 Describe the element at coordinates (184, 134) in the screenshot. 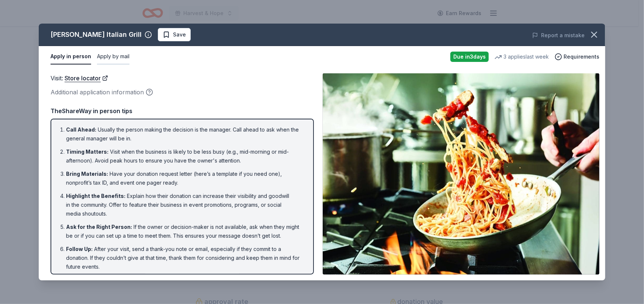

I see `li: Usually the person making the decision is the manager. Call ahead to ask when the general manager...` at that location.